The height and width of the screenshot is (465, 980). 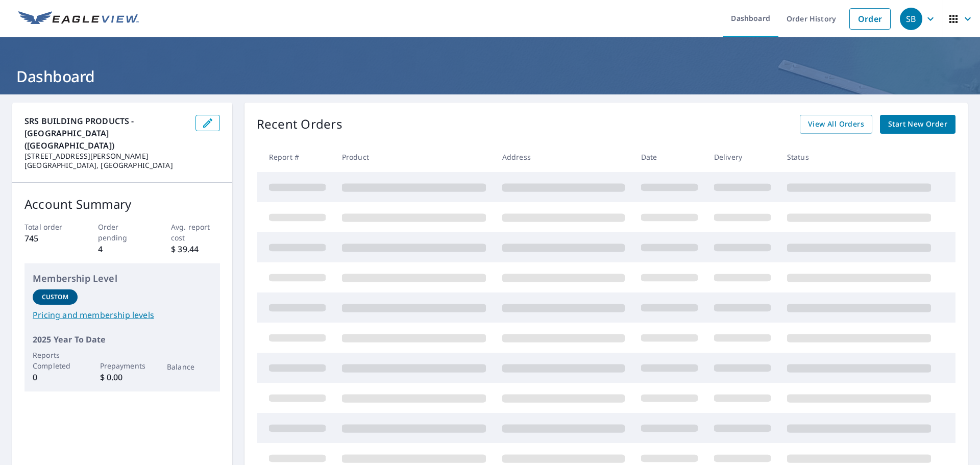 What do you see at coordinates (55, 377) in the screenshot?
I see `p: 0` at bounding box center [55, 377].